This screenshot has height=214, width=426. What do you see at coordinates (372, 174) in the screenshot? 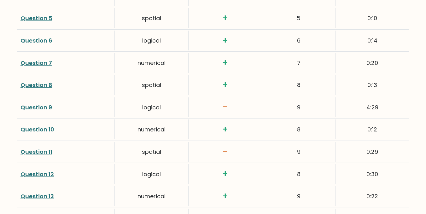
I see `div: 0:30` at bounding box center [372, 174].